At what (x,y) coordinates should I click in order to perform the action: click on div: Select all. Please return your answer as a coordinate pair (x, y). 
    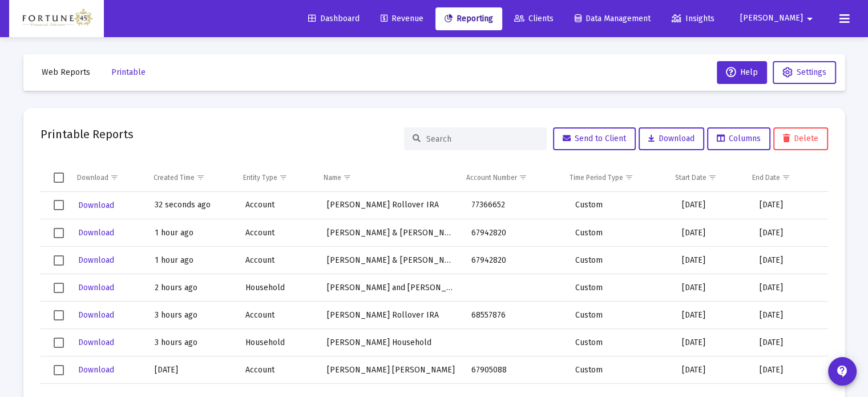
    Looking at the image, I should click on (58, 178).